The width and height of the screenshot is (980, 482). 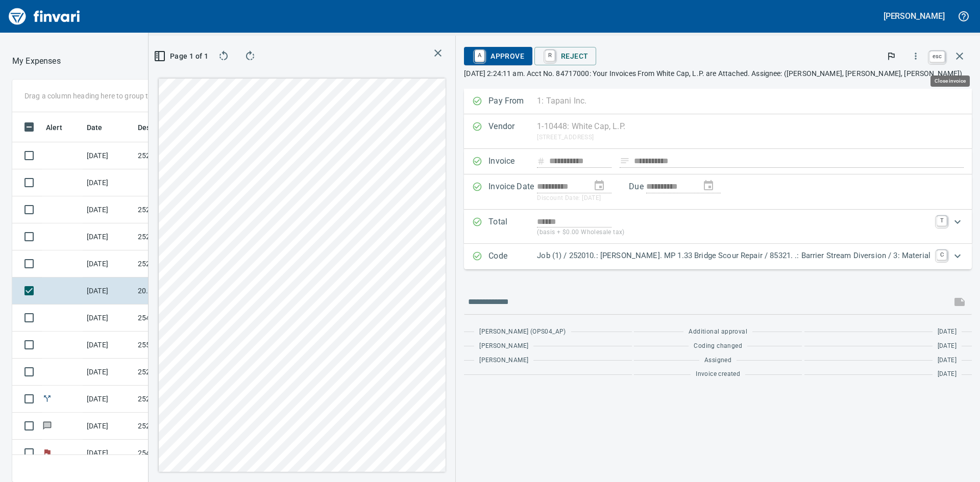 I want to click on a: C, so click(x=942, y=255).